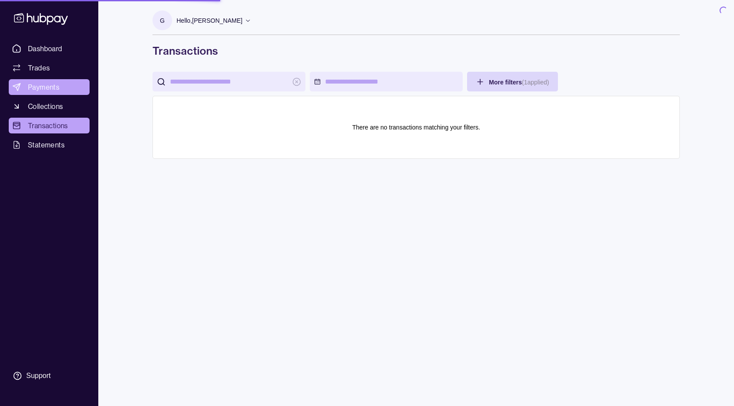  I want to click on span: Payments, so click(44, 87).